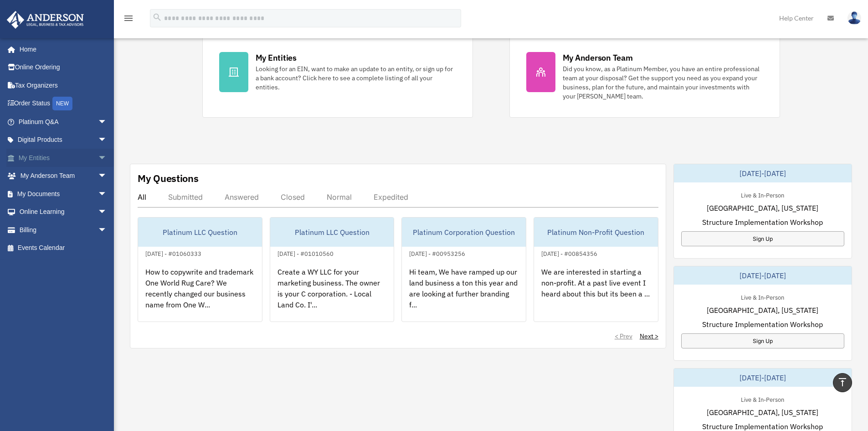 The height and width of the screenshot is (431, 868). Describe the element at coordinates (142, 197) in the screenshot. I see `div: All` at that location.